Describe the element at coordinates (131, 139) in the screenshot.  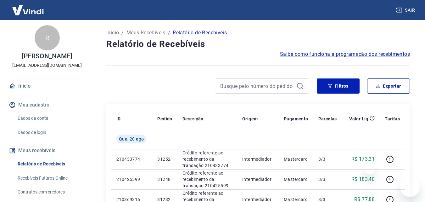
I see `span: Qua, 20 ago` at that location.